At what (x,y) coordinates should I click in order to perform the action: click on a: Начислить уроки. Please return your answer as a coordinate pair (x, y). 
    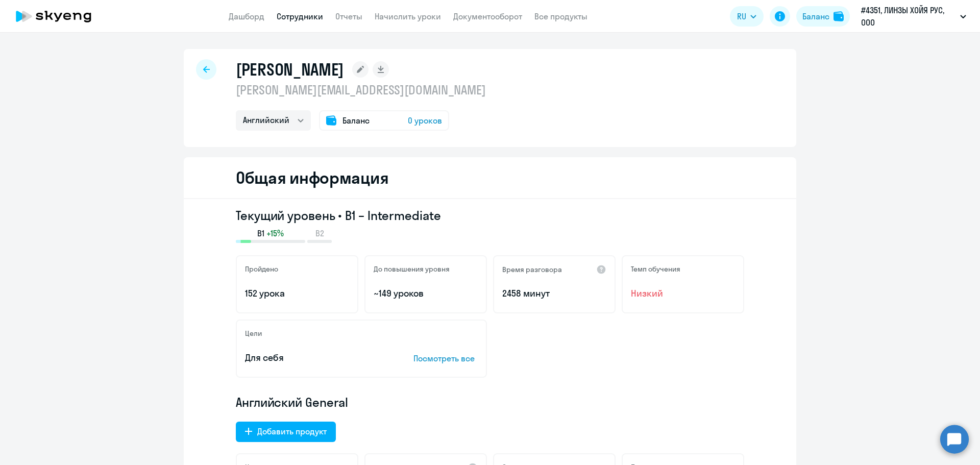
    Looking at the image, I should click on (408, 16).